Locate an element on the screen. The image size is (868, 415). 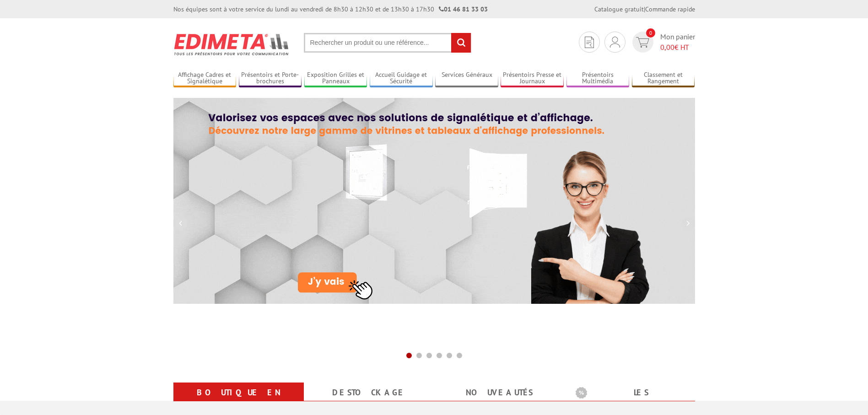
a: devis rapide 0 Mon panier 0,00€ HT is located at coordinates (663, 42).